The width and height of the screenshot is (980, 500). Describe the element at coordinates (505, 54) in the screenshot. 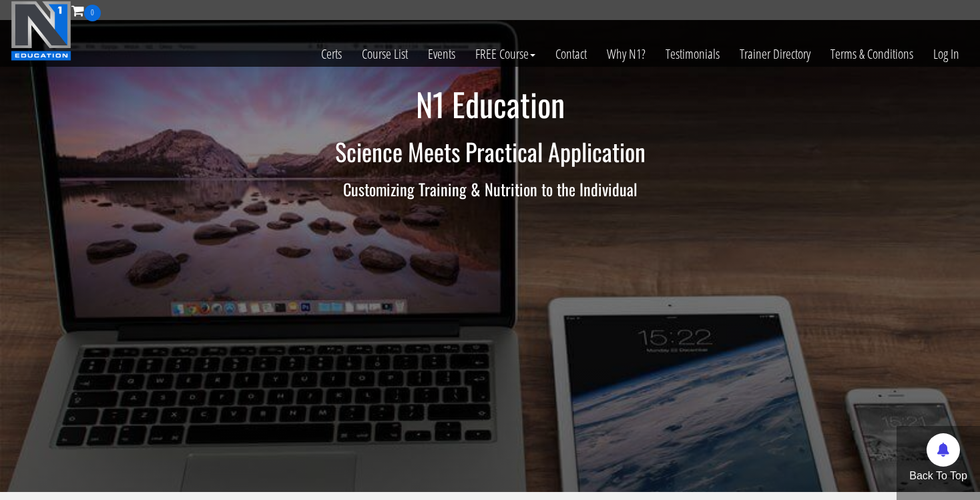

I see `a: FREE Course` at that location.